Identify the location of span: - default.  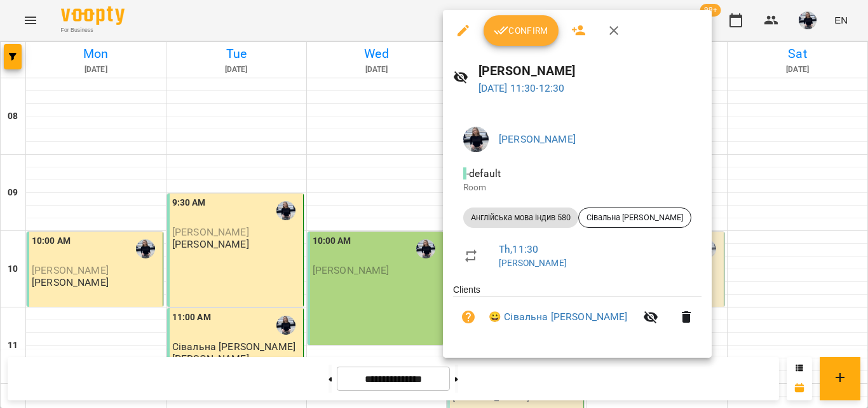
(483, 173).